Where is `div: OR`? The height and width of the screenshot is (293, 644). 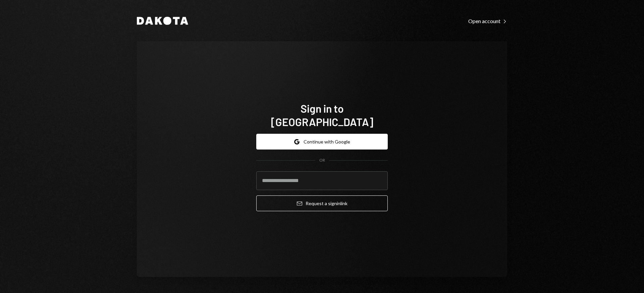
div: OR is located at coordinates (322, 161).